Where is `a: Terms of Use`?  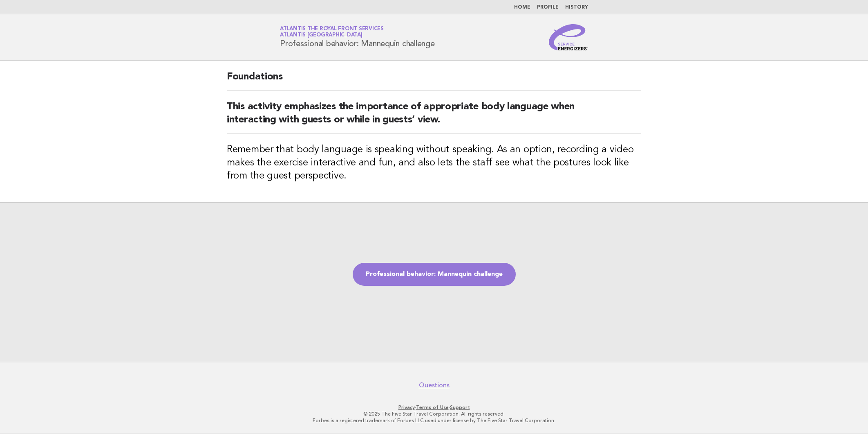
a: Terms of Use is located at coordinates (433, 407).